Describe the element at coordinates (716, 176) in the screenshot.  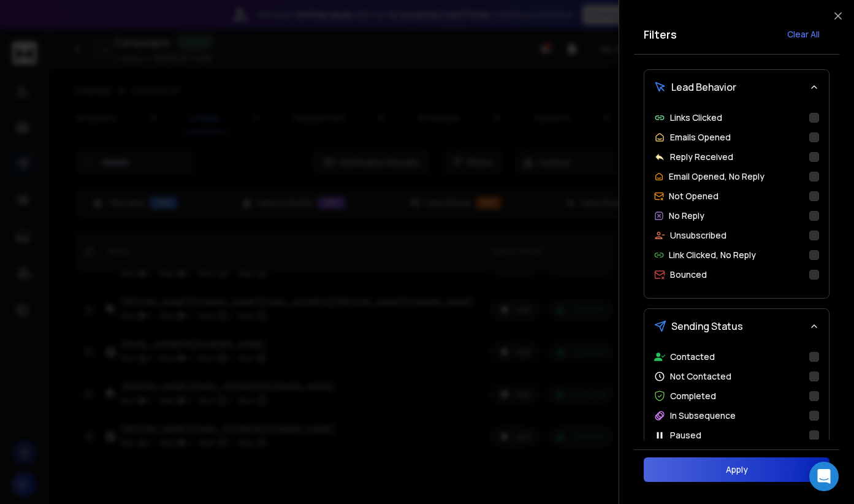
I see `p: Email Opened, No Reply` at that location.